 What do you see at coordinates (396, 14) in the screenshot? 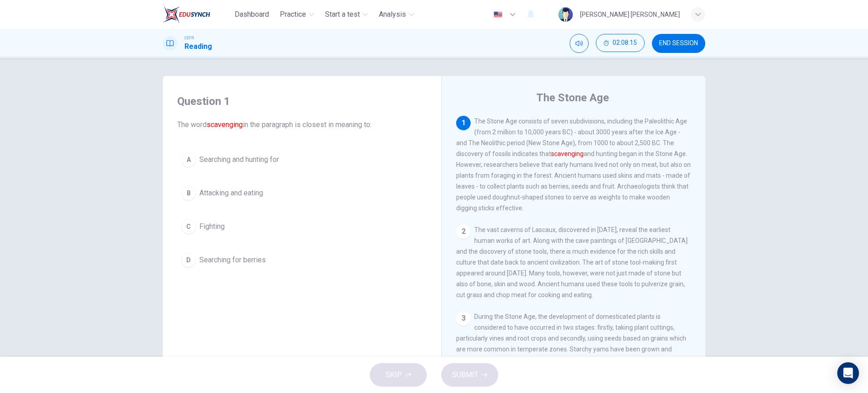
I see `button: Analysis` at bounding box center [396, 14].